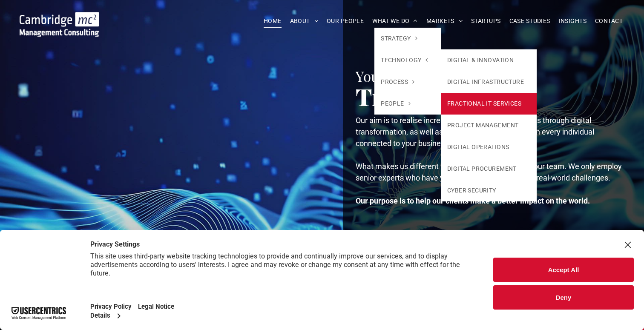 The width and height of the screenshot is (644, 330). I want to click on strong: Our purpose is to help our clients make a better impact on the world., so click(472, 201).